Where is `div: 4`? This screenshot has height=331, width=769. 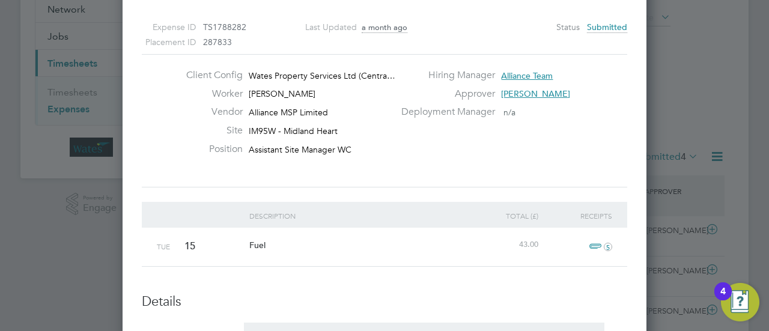 div: 4 is located at coordinates (723, 299).